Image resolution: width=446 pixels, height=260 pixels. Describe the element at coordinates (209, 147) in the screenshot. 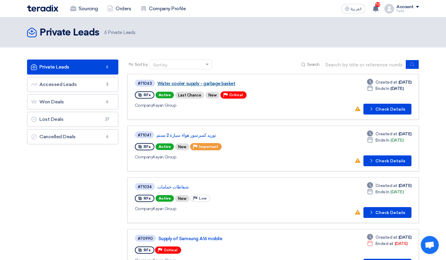

I see `span: Important` at that location.